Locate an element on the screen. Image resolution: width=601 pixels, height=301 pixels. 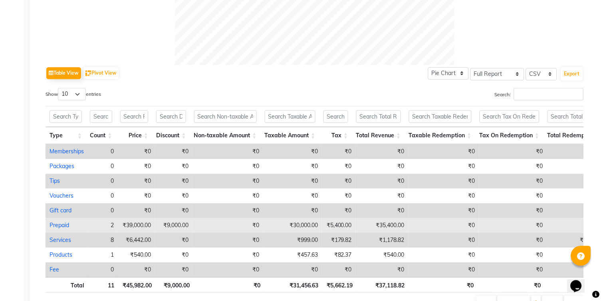
th: ₹37,118.82 is located at coordinates (383, 285).